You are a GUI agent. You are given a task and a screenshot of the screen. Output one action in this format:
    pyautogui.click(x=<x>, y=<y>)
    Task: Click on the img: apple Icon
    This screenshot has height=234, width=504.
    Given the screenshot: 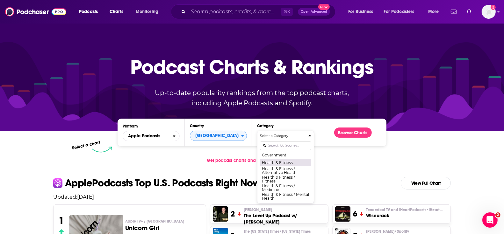 What is the action you would take?
    pyautogui.click(x=58, y=183)
    